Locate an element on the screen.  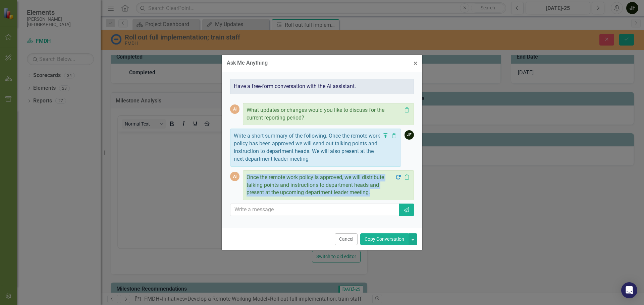
div: Have a free-form conversation with the AI assistant. is located at coordinates (322, 86).